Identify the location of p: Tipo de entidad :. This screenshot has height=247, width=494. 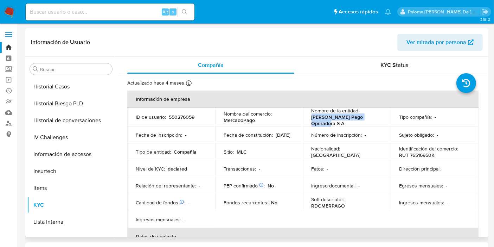
(153, 152).